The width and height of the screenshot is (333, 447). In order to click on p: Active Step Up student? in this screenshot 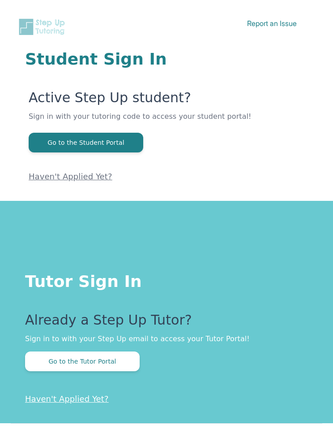, I will do `click(168, 100)`.